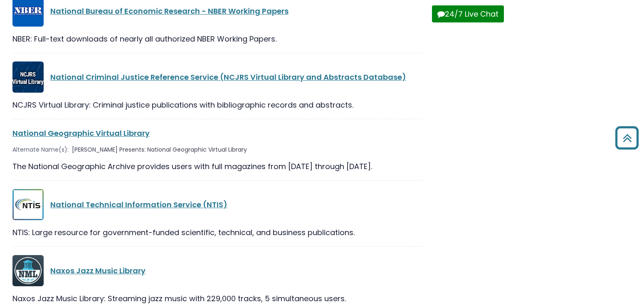 The width and height of the screenshot is (644, 307). What do you see at coordinates (97, 270) in the screenshot?
I see `a: Naxos Jazz Music Library` at bounding box center [97, 270].